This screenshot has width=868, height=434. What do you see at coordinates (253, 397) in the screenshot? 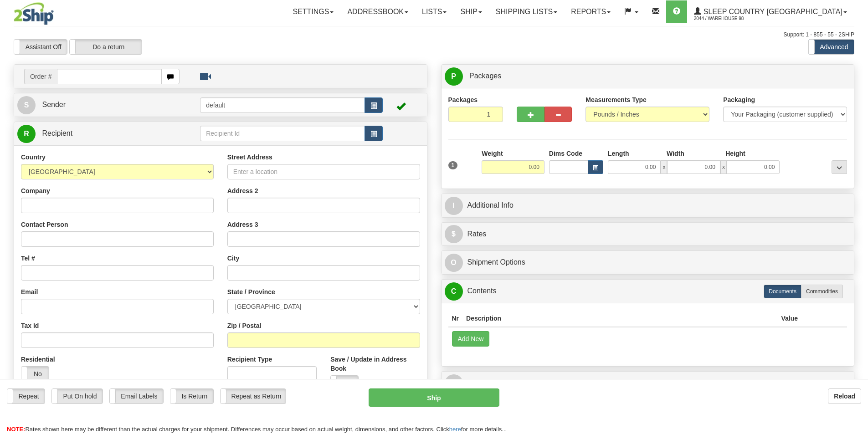
I see `label: Repeat as Return` at bounding box center [253, 397].